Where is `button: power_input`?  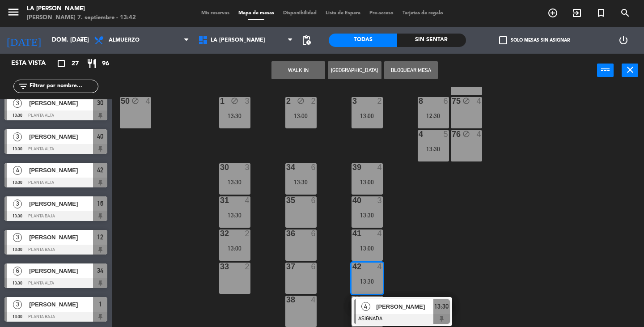
button: power_input is located at coordinates (605, 70).